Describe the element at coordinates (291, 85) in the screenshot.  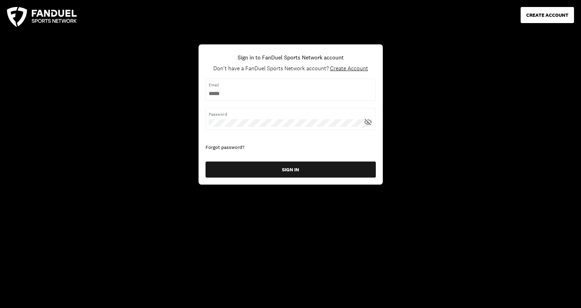
I see `span: Email` at that location.